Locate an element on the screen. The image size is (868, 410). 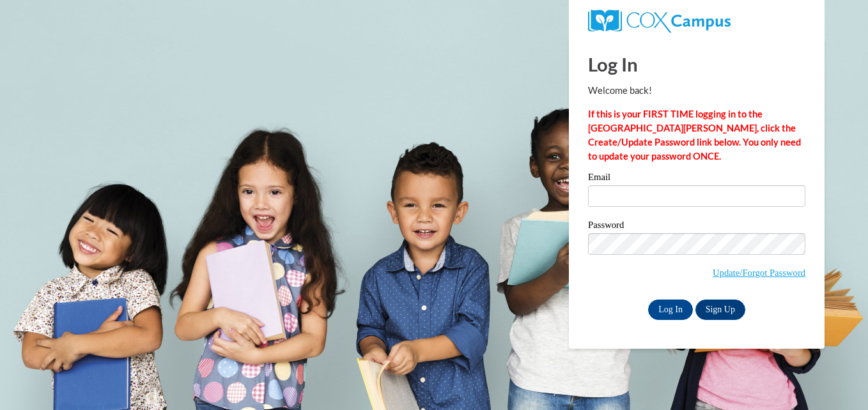
h1: Log In is located at coordinates (697, 64).